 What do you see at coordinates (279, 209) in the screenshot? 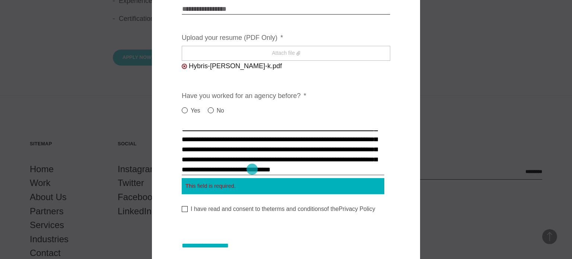
I see `label: I have read and consent to the of the` at bounding box center [279, 209].